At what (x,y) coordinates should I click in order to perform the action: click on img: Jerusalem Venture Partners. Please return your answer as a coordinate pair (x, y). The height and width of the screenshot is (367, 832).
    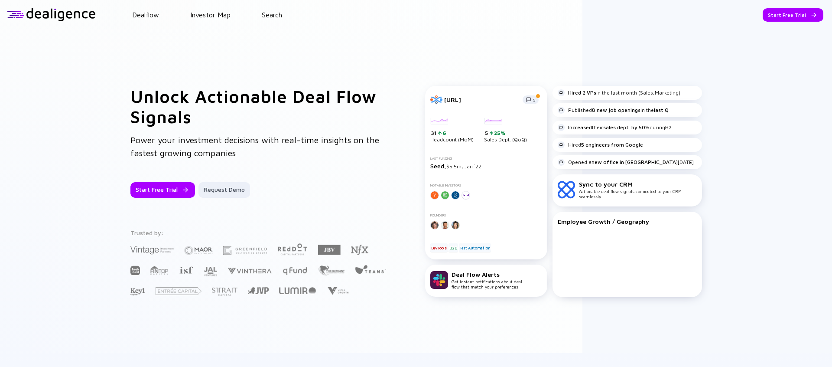
    Looking at the image, I should click on (258, 290).